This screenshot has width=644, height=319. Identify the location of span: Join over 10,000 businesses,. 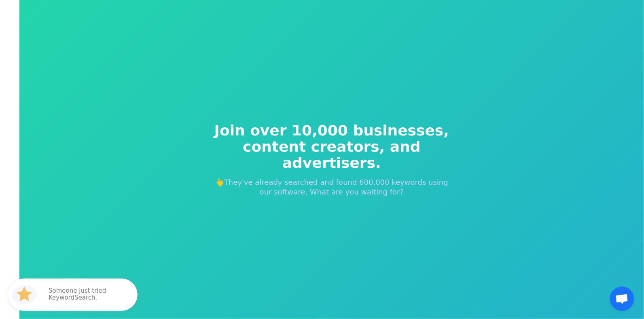
(331, 130).